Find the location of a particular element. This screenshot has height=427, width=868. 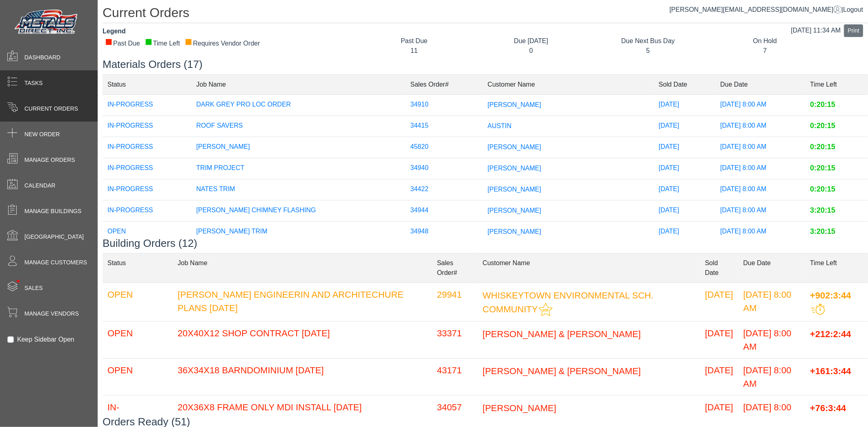

h1: Current Orders is located at coordinates (485, 14).